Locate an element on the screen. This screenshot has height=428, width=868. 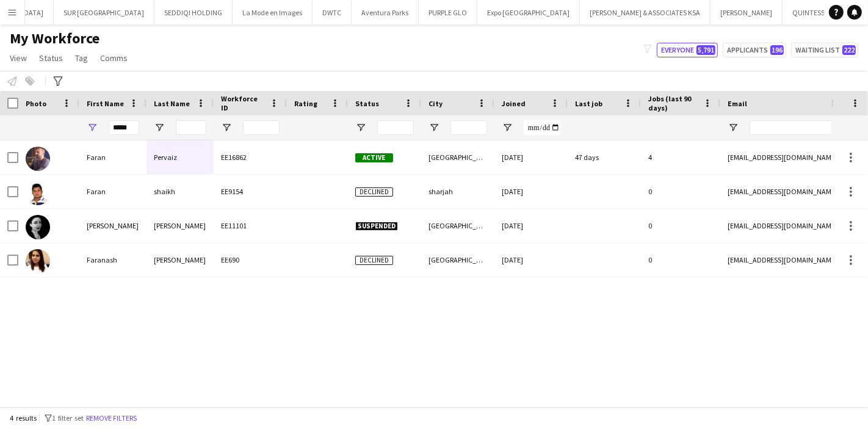
button: Aventura Parks is located at coordinates (386, 12).